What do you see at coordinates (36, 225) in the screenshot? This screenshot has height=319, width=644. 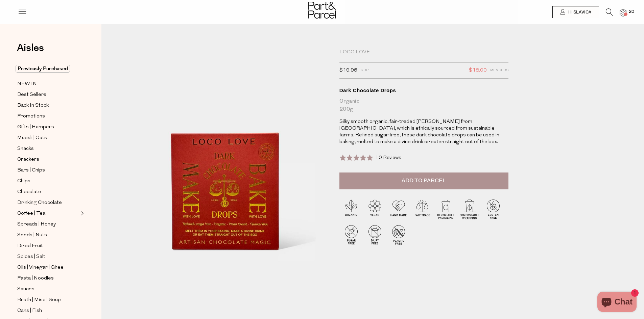 I see `span: Spreads | Honey` at bounding box center [36, 225].